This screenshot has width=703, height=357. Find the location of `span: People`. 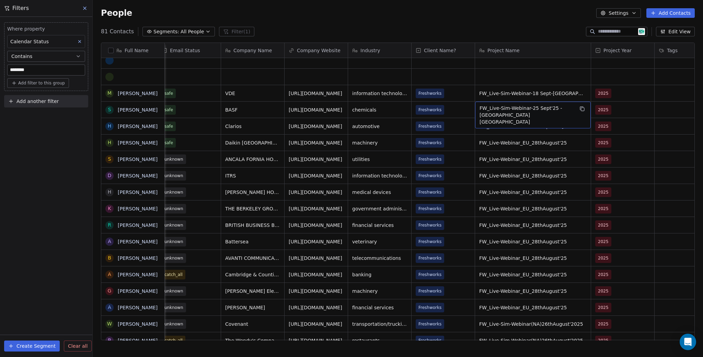

span: People is located at coordinates (116, 13).